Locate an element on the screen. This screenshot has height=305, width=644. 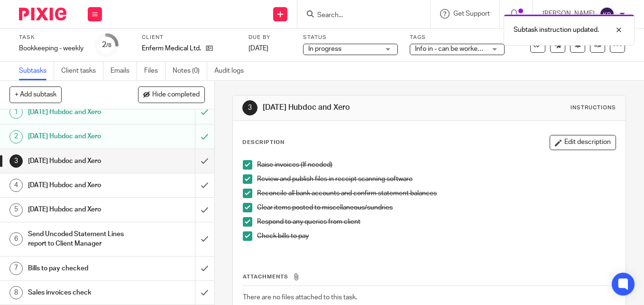
p: Review and publish files in receipt scanning software is located at coordinates (437, 179).